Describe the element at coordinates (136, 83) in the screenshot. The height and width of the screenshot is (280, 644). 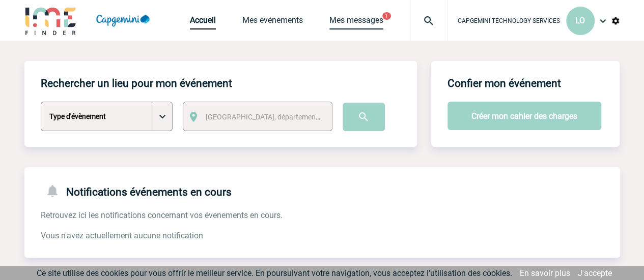
I see `h4: Rechercher un lieu pour mon événement` at that location.